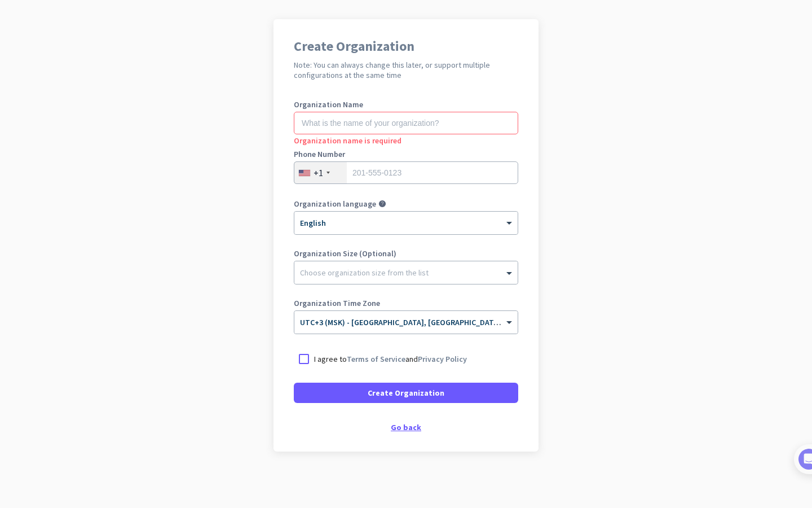 This screenshot has height=508, width=812. I want to click on p: I agree to and, so click(391, 359).